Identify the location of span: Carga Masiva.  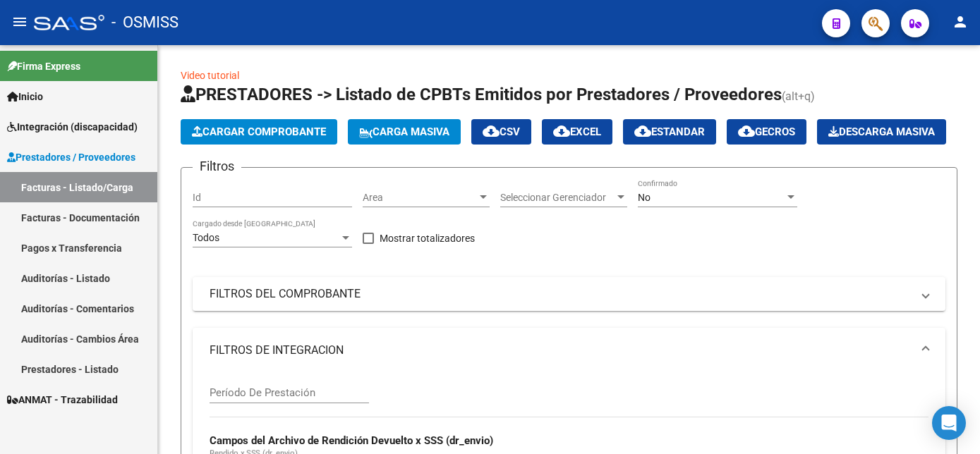
(404, 132).